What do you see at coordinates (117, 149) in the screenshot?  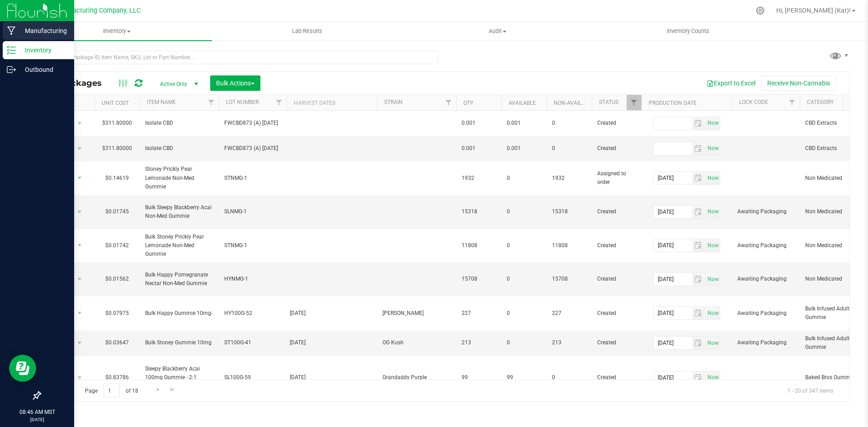 I see `td: $311.80000` at bounding box center [117, 149].